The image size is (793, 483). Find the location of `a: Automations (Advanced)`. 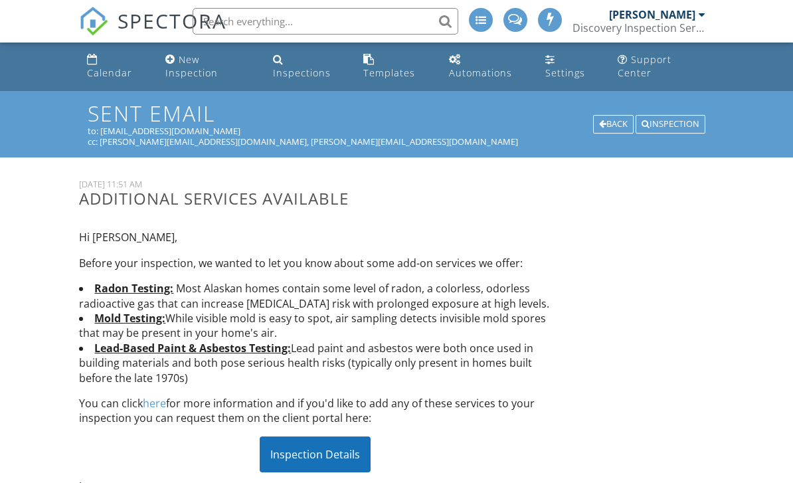

a: Automations (Advanced) is located at coordinates (487, 66).